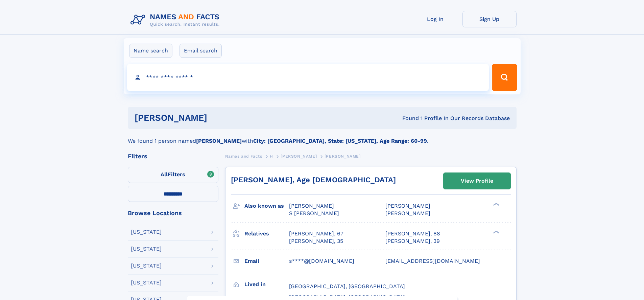 The height and width of the screenshot is (300, 644). What do you see at coordinates (244, 156) in the screenshot?
I see `a: Names and Facts` at bounding box center [244, 156].